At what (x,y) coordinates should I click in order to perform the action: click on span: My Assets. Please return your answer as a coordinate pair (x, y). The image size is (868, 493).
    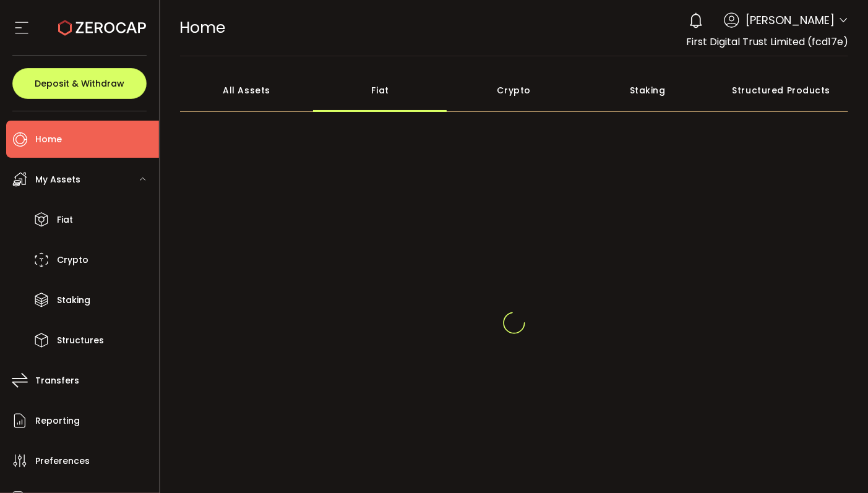
    Looking at the image, I should click on (57, 179).